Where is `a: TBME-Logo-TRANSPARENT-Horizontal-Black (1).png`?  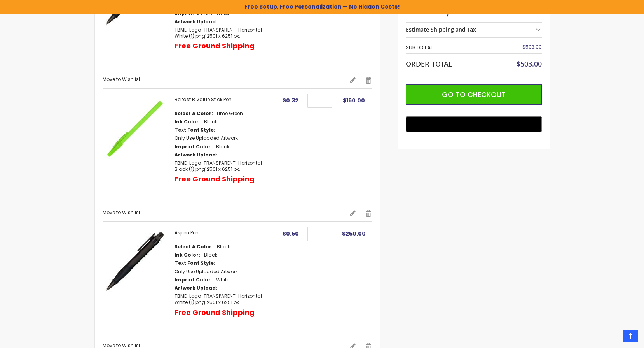 a: TBME-Logo-TRANSPARENT-Horizontal-Black (1).png is located at coordinates (220, 166).